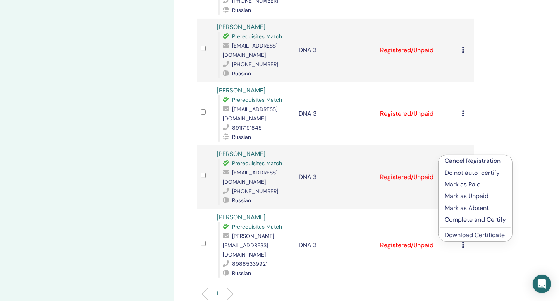 The width and height of the screenshot is (559, 301). What do you see at coordinates (475, 196) in the screenshot?
I see `p: Mark as Unpaid` at bounding box center [475, 196].